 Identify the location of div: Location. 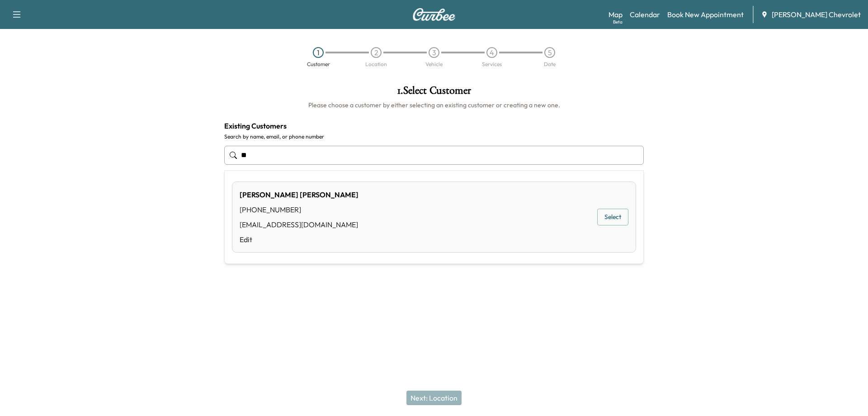
(376, 64).